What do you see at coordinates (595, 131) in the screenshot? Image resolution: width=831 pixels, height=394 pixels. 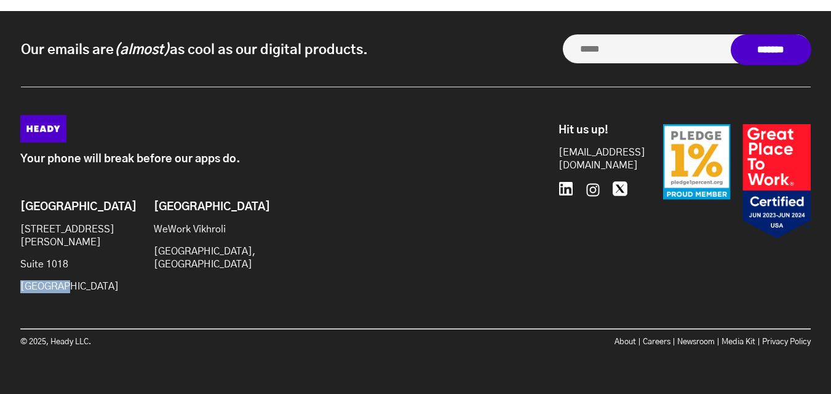 I see `h6: Hit us up!` at bounding box center [595, 131].